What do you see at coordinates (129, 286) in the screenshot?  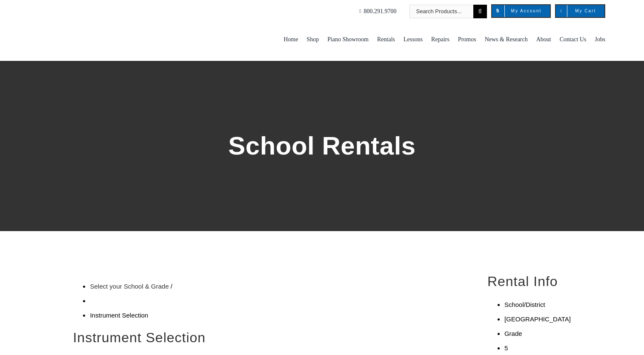 I see `a: Select your School & Grade` at bounding box center [129, 286].